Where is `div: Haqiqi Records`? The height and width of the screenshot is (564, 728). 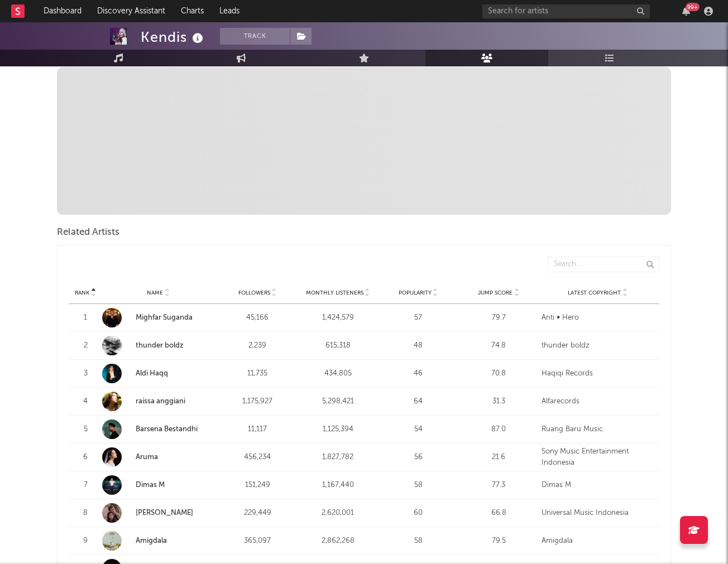
div: Haqiqi Records is located at coordinates (597, 374).